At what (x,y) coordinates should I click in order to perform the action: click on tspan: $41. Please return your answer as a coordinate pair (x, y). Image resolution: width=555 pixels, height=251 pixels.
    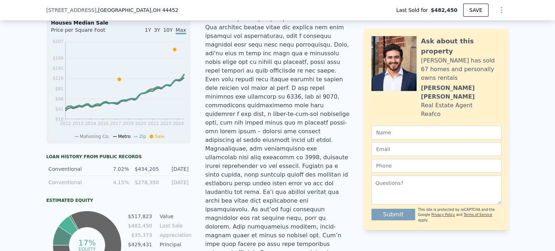
    Looking at the image, I should click on (59, 109).